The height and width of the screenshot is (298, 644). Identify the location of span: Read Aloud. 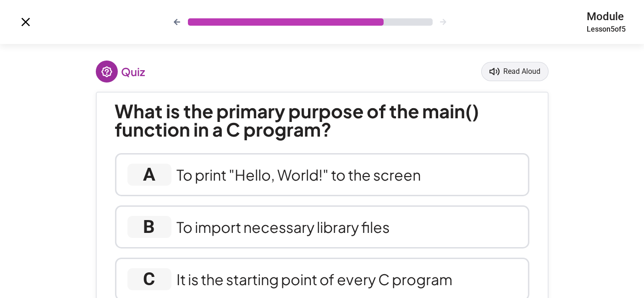
(522, 71).